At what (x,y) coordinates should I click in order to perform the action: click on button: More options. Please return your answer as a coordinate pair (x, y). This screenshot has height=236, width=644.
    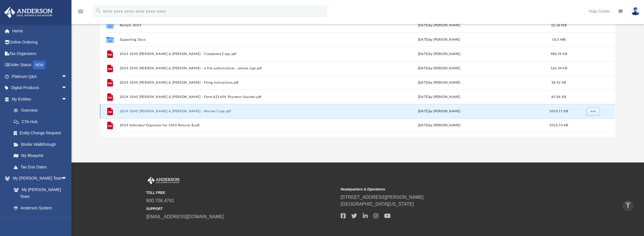
    Looking at the image, I should click on (593, 111).